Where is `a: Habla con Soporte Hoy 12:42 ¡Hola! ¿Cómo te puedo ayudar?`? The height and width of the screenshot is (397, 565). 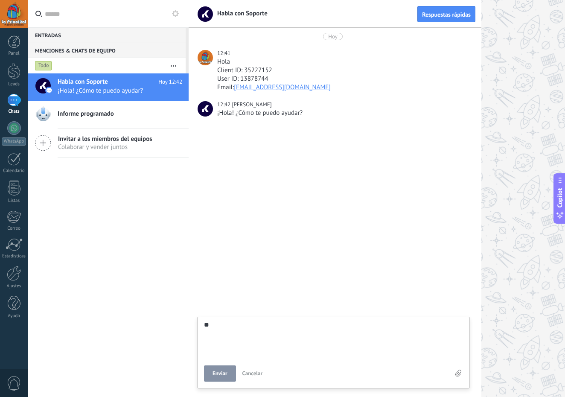 a: Habla con Soporte Hoy 12:42 ¡Hola! ¿Cómo te puedo ayudar? is located at coordinates (108, 87).